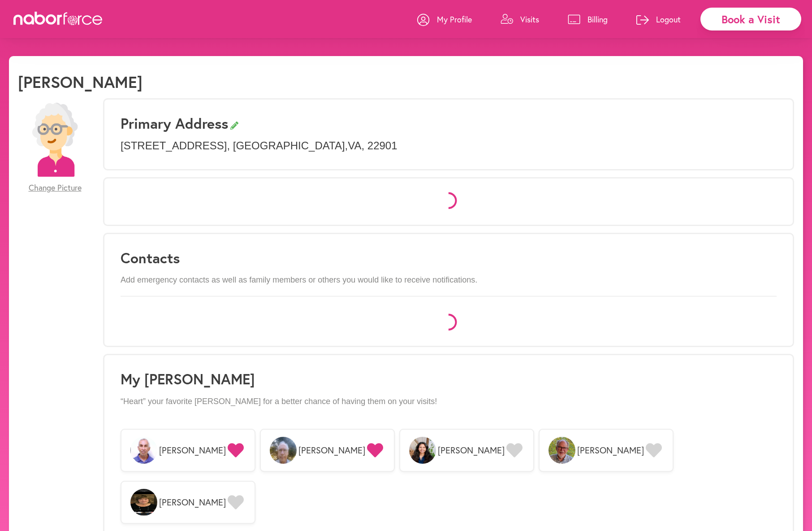 This screenshot has width=812, height=531. What do you see at coordinates (55, 188) in the screenshot?
I see `span: Change Picture` at bounding box center [55, 188].